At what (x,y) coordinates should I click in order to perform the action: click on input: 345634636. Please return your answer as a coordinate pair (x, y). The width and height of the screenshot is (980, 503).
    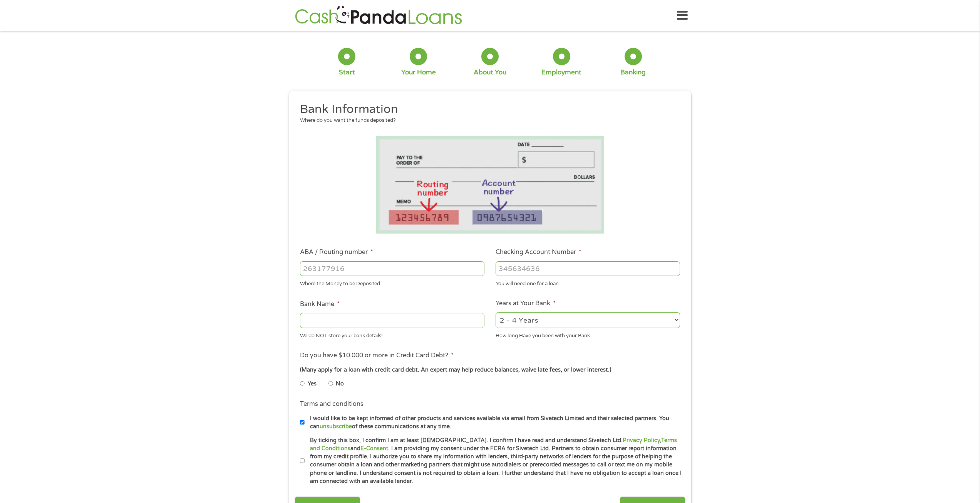
    Looking at the image, I should click on (588, 269).